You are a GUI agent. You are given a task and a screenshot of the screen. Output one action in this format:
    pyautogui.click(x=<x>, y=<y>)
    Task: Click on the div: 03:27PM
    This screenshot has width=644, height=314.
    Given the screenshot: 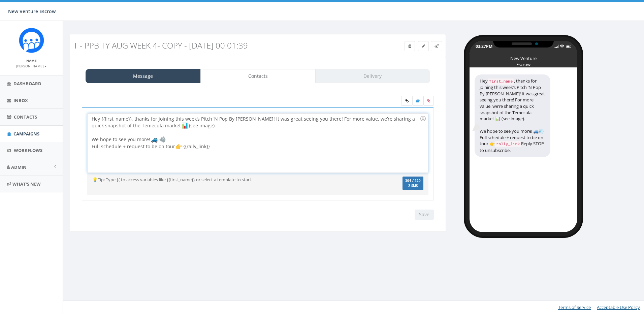 What is the action you would take?
    pyautogui.click(x=484, y=46)
    